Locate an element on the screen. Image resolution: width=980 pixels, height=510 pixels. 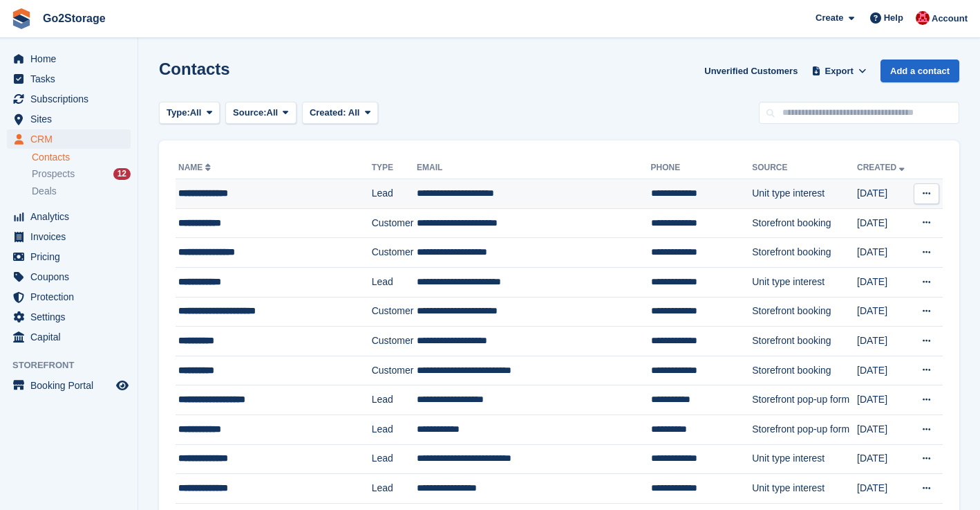
span: Source: is located at coordinates (249, 112).